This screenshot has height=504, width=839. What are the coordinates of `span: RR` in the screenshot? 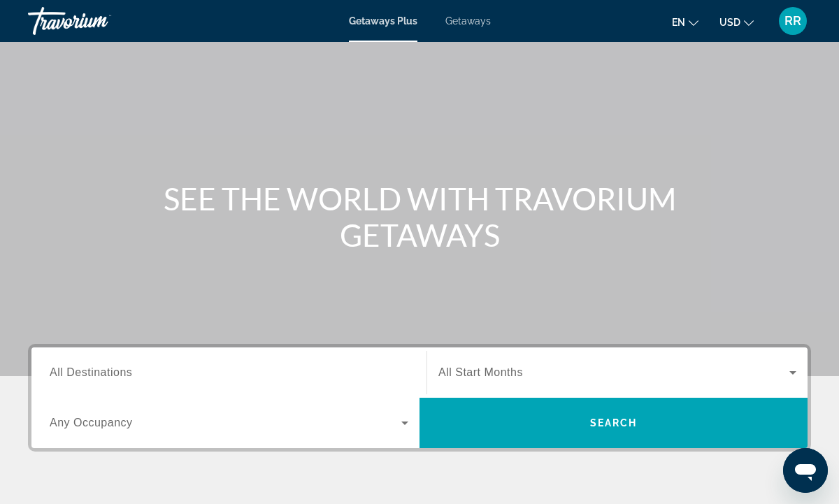 It's located at (793, 21).